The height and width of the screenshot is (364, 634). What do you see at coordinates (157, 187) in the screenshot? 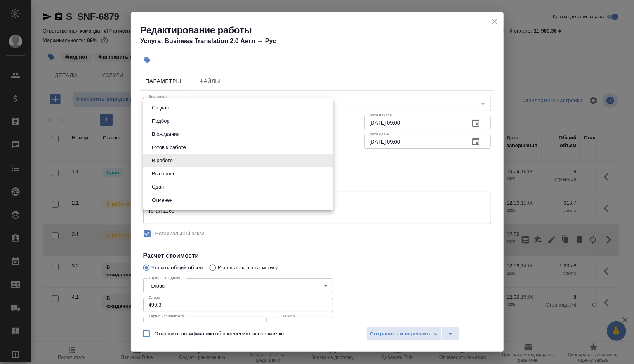
I see `button: Сдан` at bounding box center [157, 187].